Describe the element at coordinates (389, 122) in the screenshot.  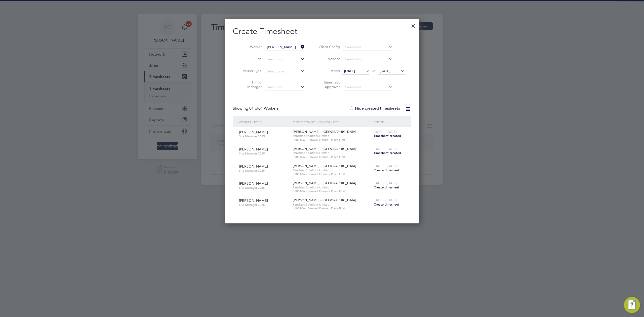
I see `div: Period` at that location.